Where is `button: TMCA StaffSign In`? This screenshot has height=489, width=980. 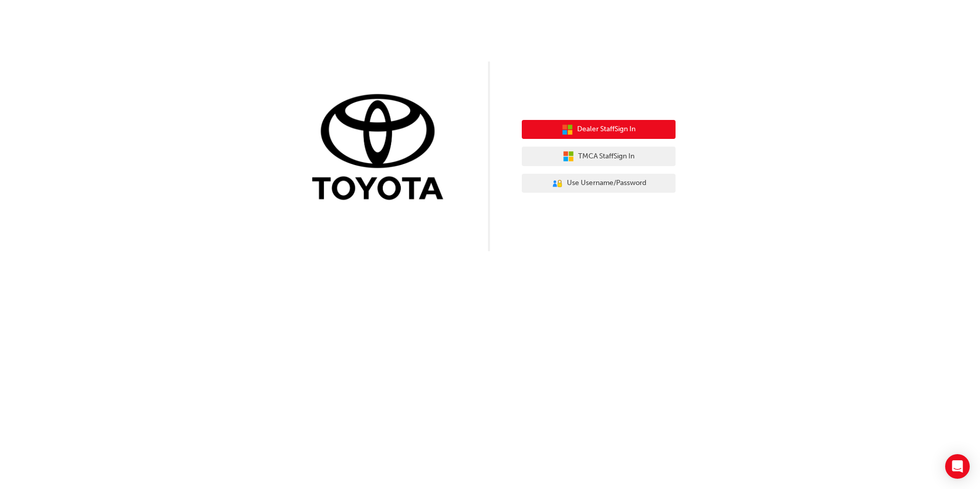 button: TMCA StaffSign In is located at coordinates (599, 156).